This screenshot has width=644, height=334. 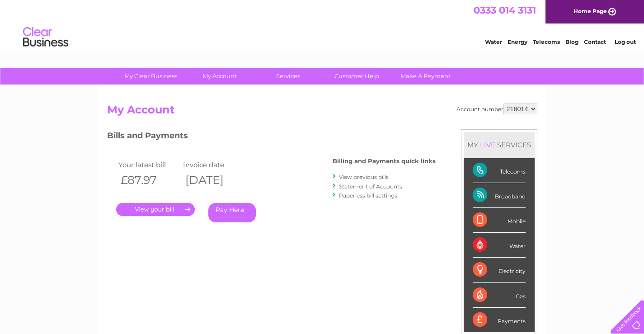 I want to click on a: Services, so click(x=288, y=76).